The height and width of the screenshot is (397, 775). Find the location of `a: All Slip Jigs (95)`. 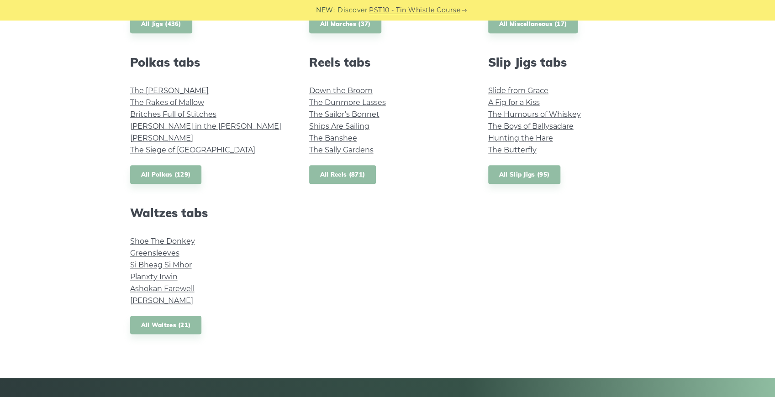

a: All Slip Jigs (95) is located at coordinates (524, 174).